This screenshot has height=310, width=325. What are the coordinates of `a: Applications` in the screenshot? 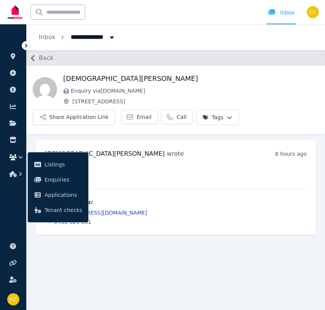 It's located at (58, 195).